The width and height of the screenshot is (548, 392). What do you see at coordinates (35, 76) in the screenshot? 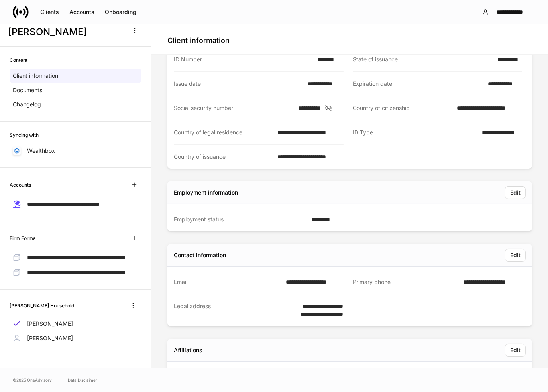
I see `p: Client information` at bounding box center [35, 76].